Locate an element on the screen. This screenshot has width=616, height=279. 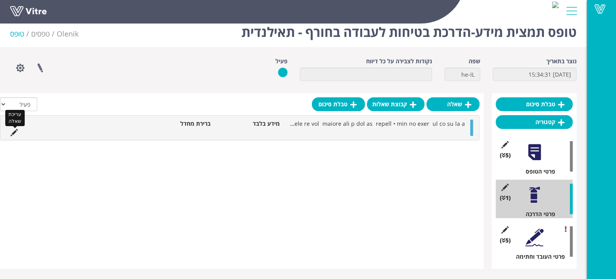
a: קטגוריה is located at coordinates (535, 122).